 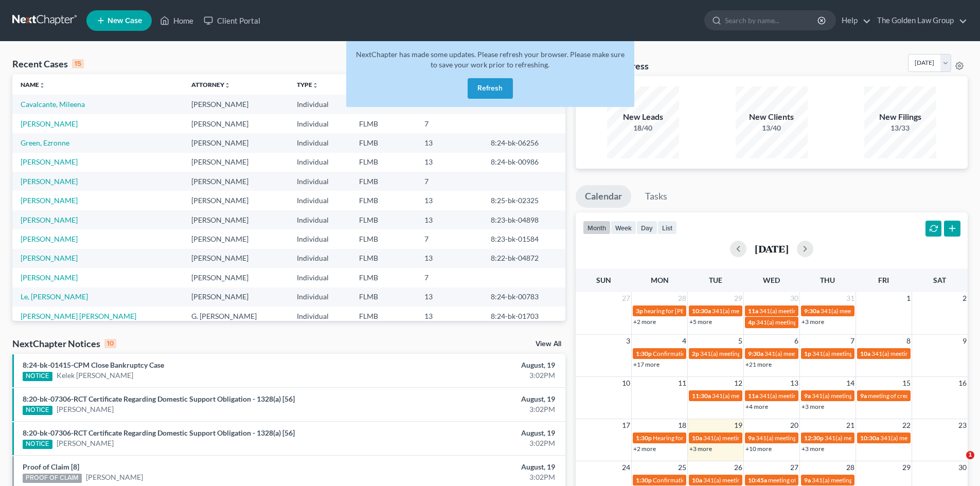 What do you see at coordinates (33, 84) in the screenshot?
I see `a: Nameunfold_more` at bounding box center [33, 84].